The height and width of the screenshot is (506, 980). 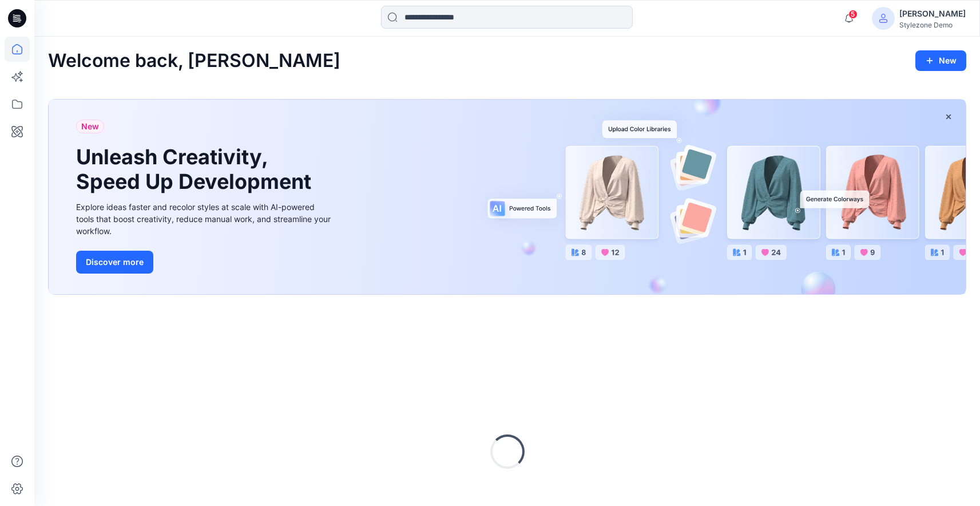 What do you see at coordinates (933, 24) in the screenshot?
I see `div: Stylezone Demo` at bounding box center [933, 24].